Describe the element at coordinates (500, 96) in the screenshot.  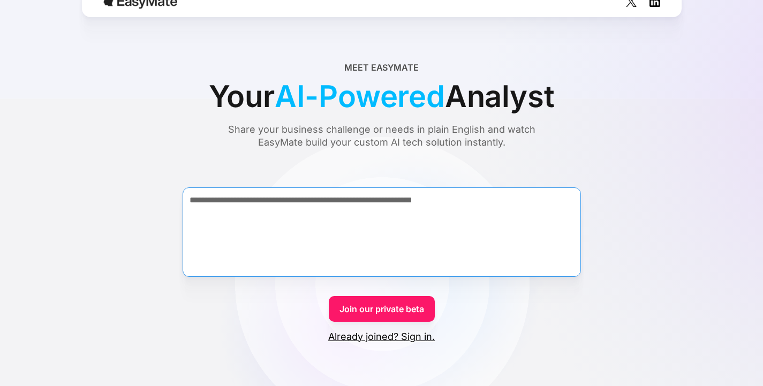
I see `span: Analyst` at that location.